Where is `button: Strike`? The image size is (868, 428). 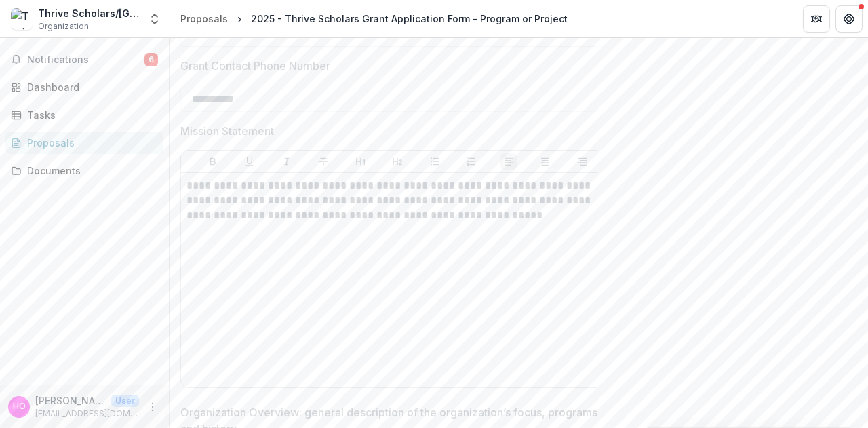
button: Strike is located at coordinates (323, 161).